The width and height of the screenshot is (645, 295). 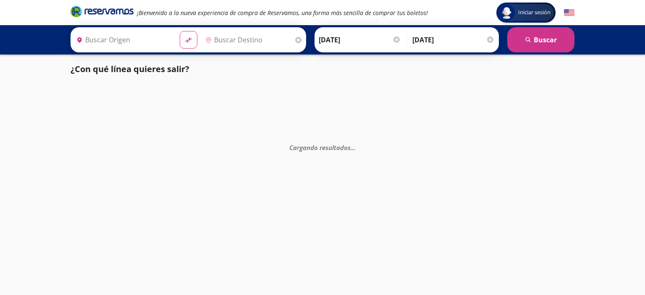 What do you see at coordinates (102, 13) in the screenshot?
I see `a: Brand Logo` at bounding box center [102, 13].